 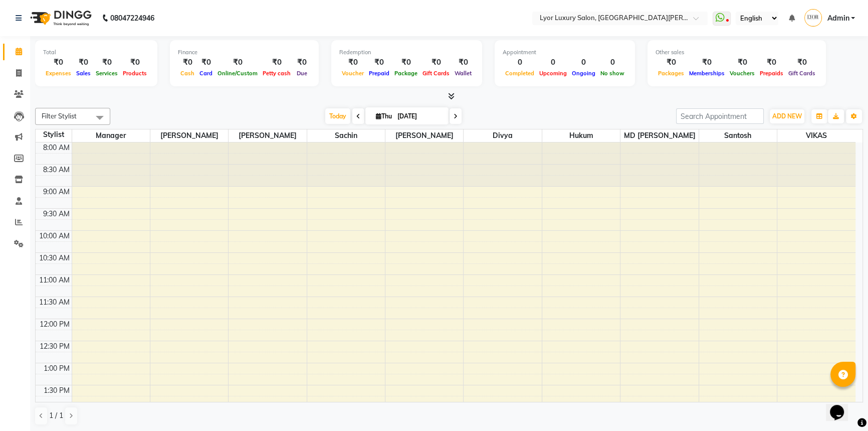 I want to click on span: Petty cash, so click(x=276, y=73).